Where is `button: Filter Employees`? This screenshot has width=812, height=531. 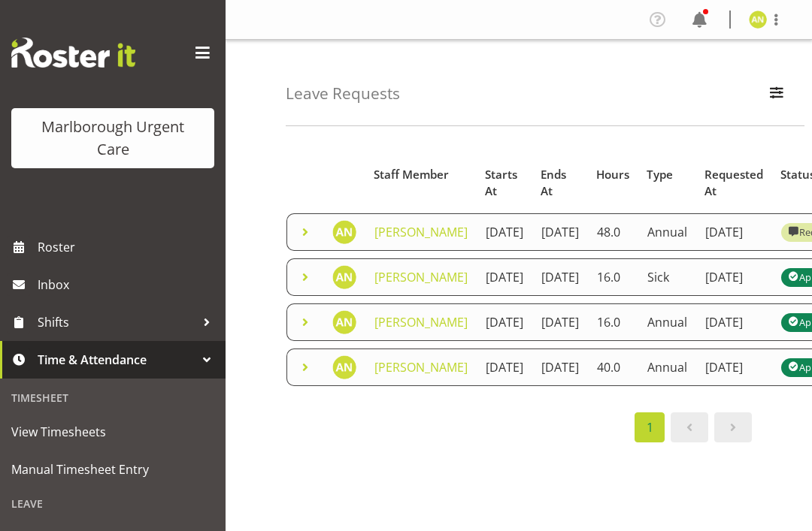
button: Filter Employees is located at coordinates (776, 94).